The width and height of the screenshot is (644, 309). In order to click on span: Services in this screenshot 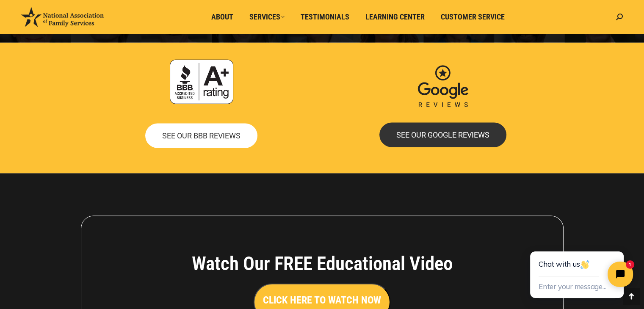, I will do `click(267, 17)`.